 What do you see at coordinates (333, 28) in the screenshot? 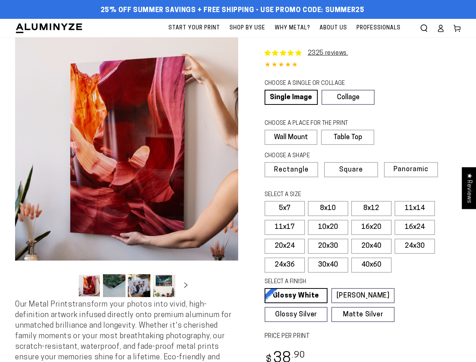
I see `span: About Us` at bounding box center [333, 28].